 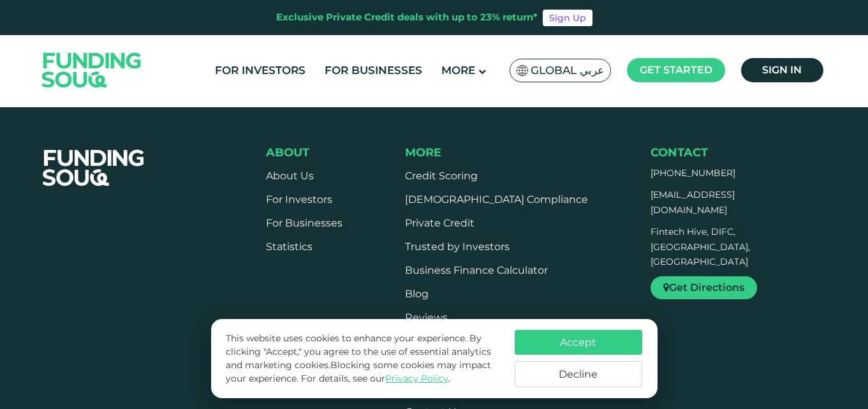 What do you see at coordinates (289, 246) in the screenshot?
I see `a: Statistics` at bounding box center [289, 246].